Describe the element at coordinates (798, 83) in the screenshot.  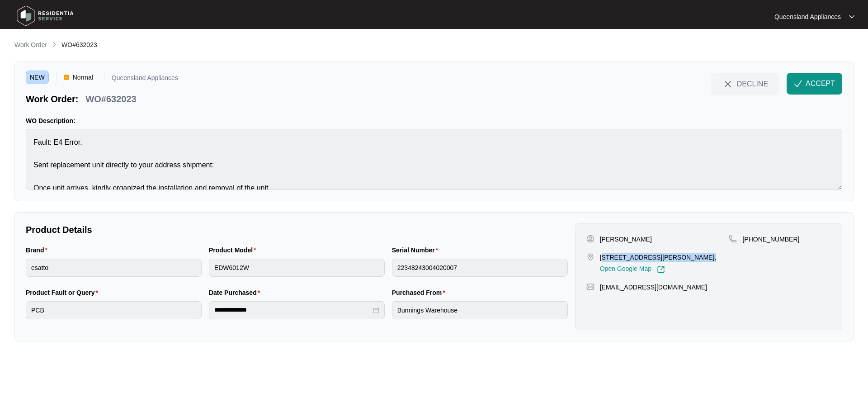
I see `img: check-Icon` at that location.